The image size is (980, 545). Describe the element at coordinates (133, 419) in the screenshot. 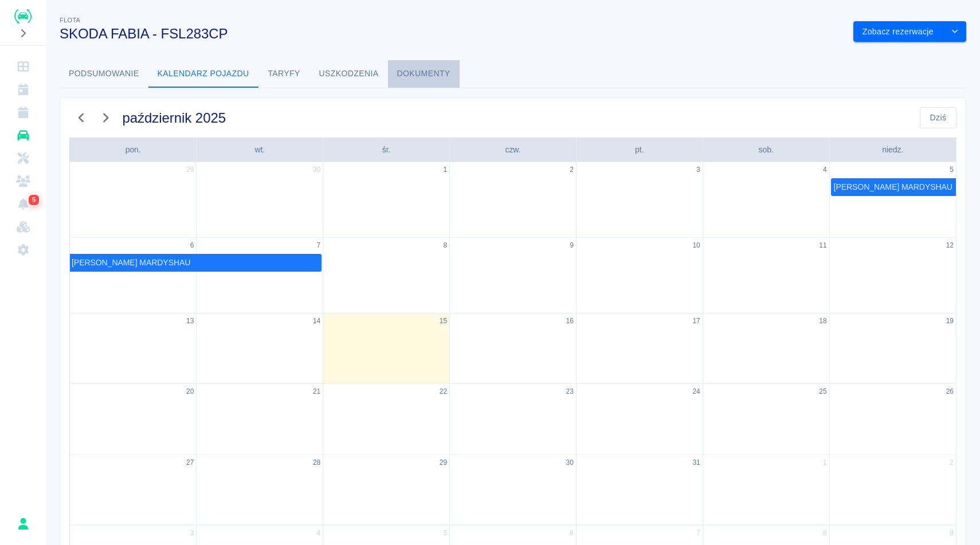

I see `td: 20 października 2025` at that location.